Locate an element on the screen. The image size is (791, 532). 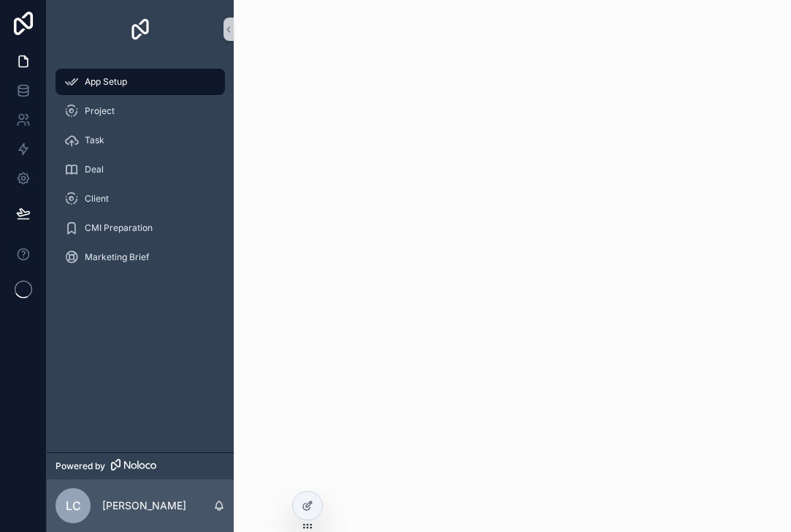
span: Project is located at coordinates (99, 111).